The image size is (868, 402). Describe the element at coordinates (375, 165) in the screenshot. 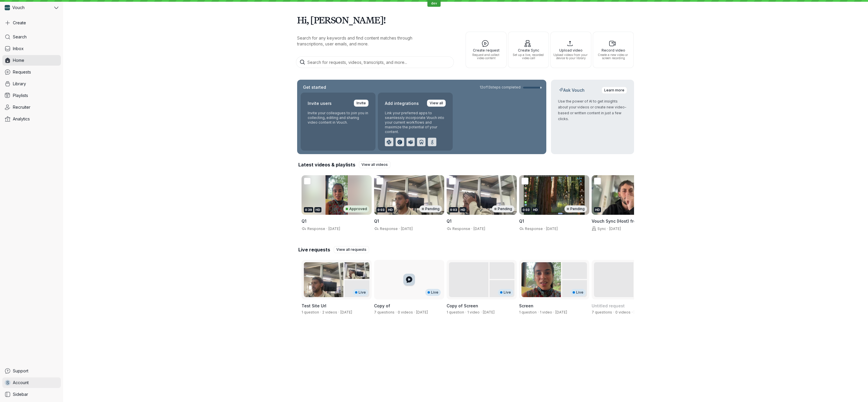

I see `span: View all videos` at that location.